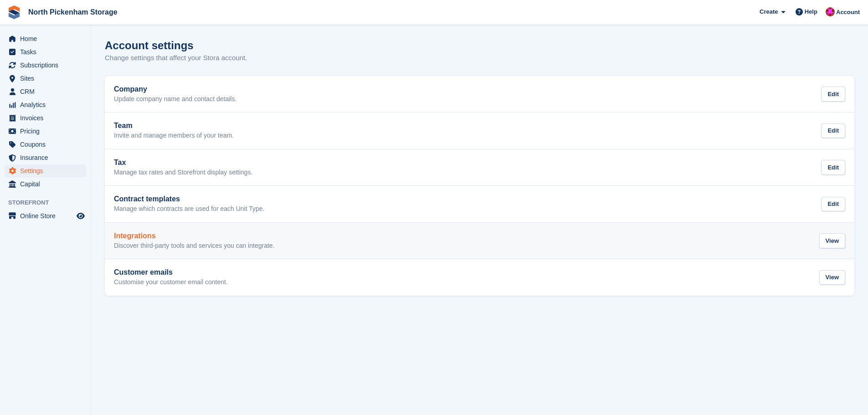  I want to click on a: Preview store, so click(81, 216).